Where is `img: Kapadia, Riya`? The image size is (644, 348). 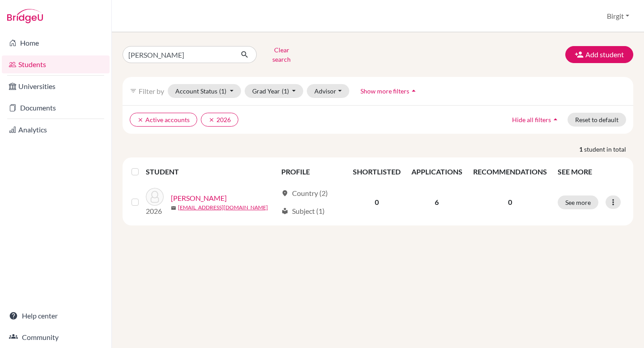
img: Kapadia, Riya is located at coordinates (155, 197).